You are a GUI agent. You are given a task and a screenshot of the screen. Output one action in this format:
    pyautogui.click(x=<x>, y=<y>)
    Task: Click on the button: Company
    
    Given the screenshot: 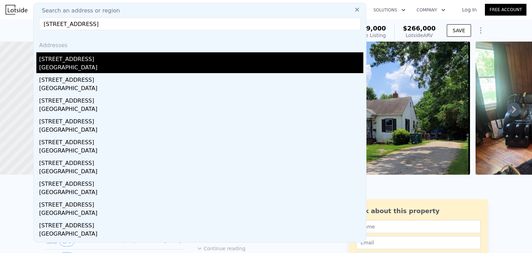 What is the action you would take?
    pyautogui.click(x=431, y=10)
    